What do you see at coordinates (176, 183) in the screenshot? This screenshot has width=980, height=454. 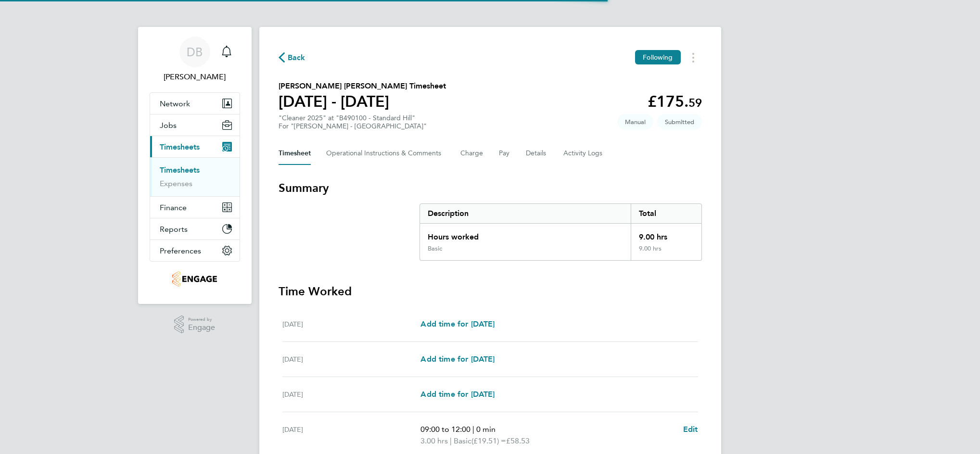 I see `a: Expenses` at bounding box center [176, 183].